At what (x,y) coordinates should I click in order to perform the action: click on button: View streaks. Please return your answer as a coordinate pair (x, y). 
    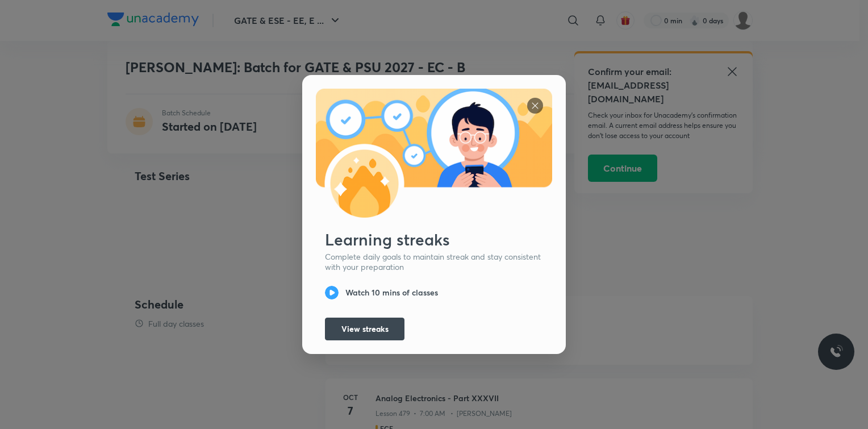
    Looking at the image, I should click on (365, 329).